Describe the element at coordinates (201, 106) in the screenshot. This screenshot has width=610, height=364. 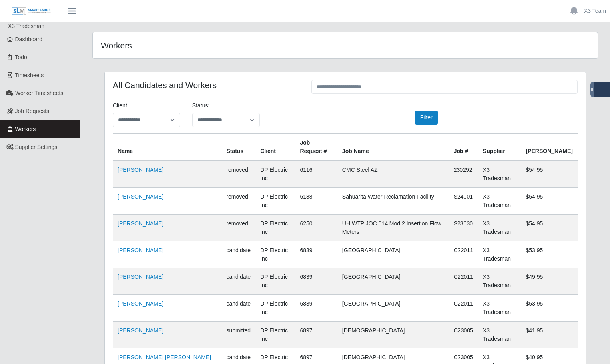
I see `label: Status:` at that location.